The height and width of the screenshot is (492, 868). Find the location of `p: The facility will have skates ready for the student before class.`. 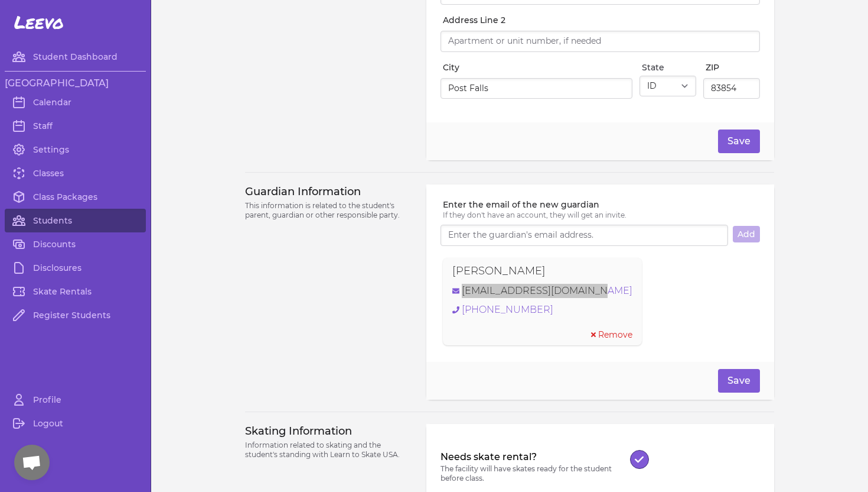

p: The facility will have skates ready for the student before class. is located at coordinates (535, 473).